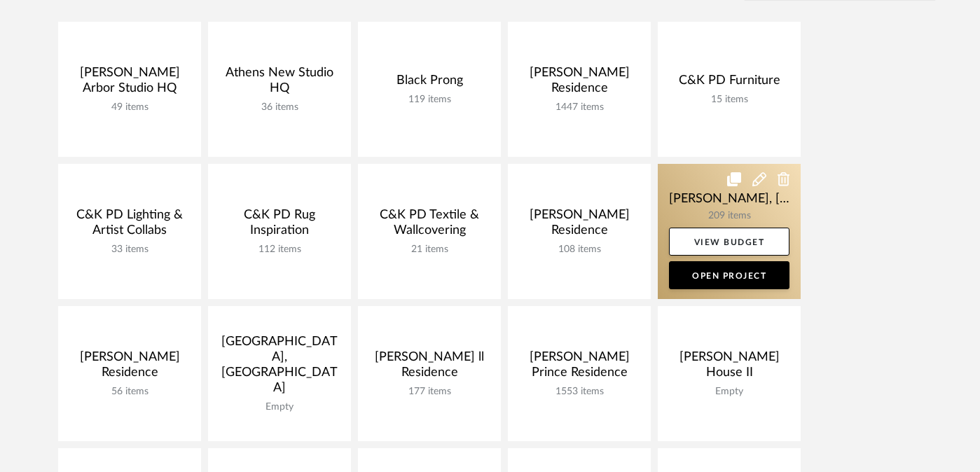 The image size is (980, 472). I want to click on a: Open Project, so click(729, 275).